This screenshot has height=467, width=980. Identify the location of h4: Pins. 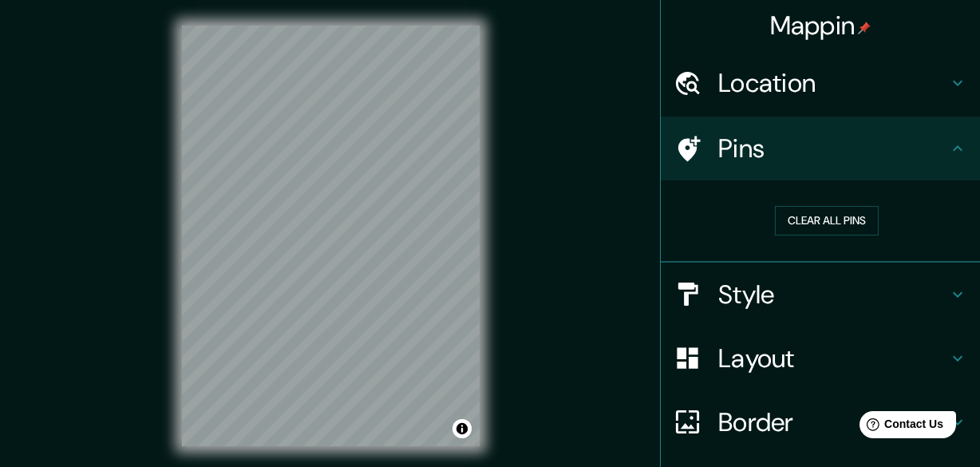
(833, 149).